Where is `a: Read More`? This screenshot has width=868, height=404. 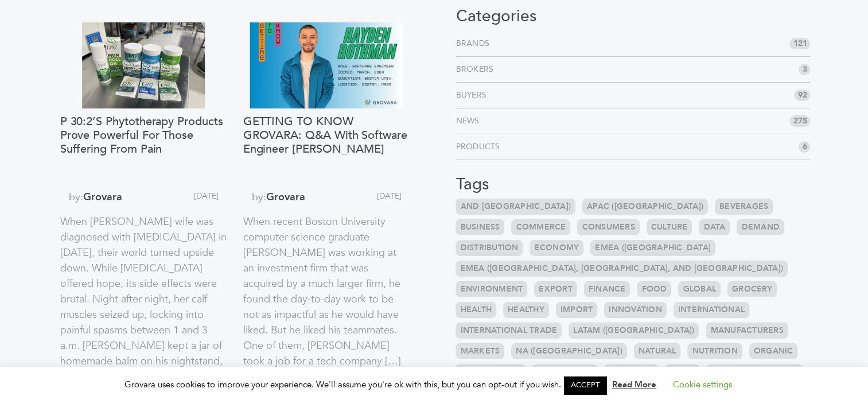
a: Read More is located at coordinates (633, 385).